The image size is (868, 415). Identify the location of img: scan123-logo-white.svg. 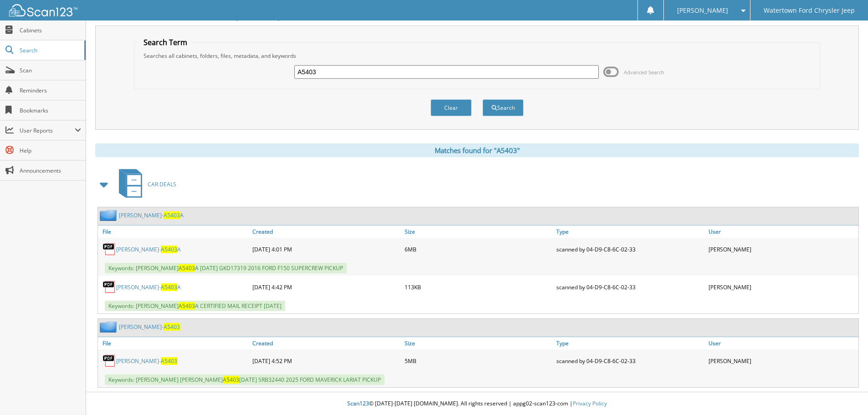
(43, 10).